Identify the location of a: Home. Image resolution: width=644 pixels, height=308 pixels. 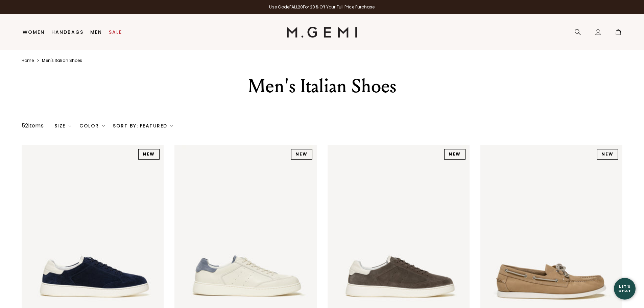
(27, 60).